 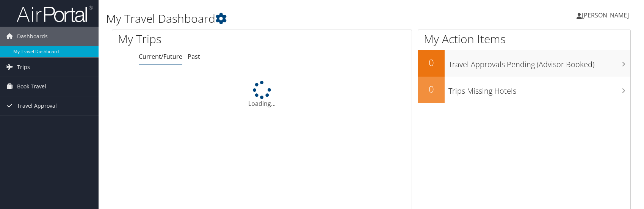 What do you see at coordinates (194, 57) in the screenshot?
I see `a: Past` at bounding box center [194, 57].